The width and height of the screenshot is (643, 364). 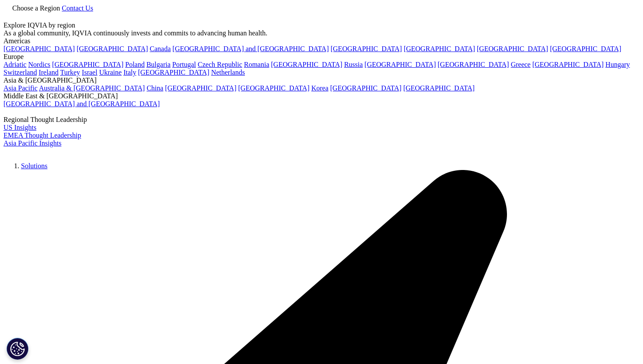 What do you see at coordinates (184, 65) in the screenshot?
I see `a: Portugal` at bounding box center [184, 65].